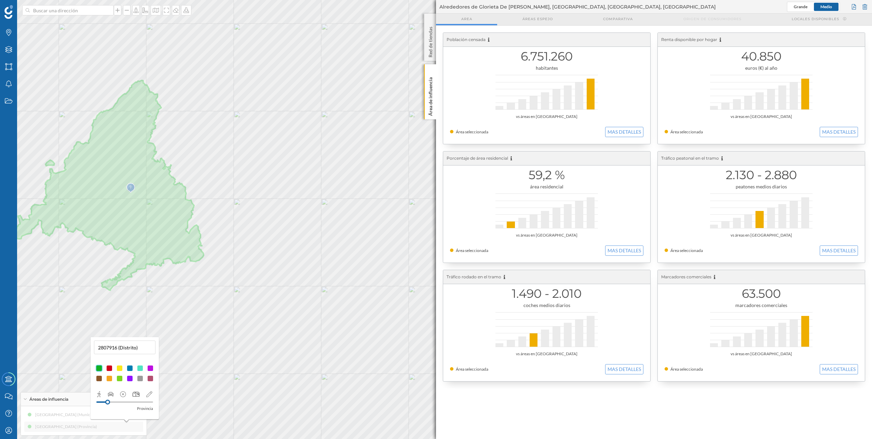 This screenshot has width=872, height=439. Describe the element at coordinates (467, 19) in the screenshot. I see `span: Area` at that location.